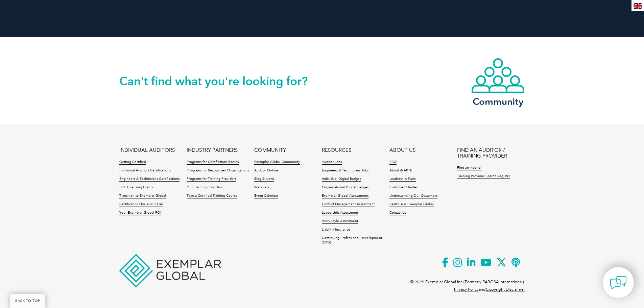  Describe the element at coordinates (150, 179) in the screenshot. I see `a: Engineers & Technicians Certifications` at that location.